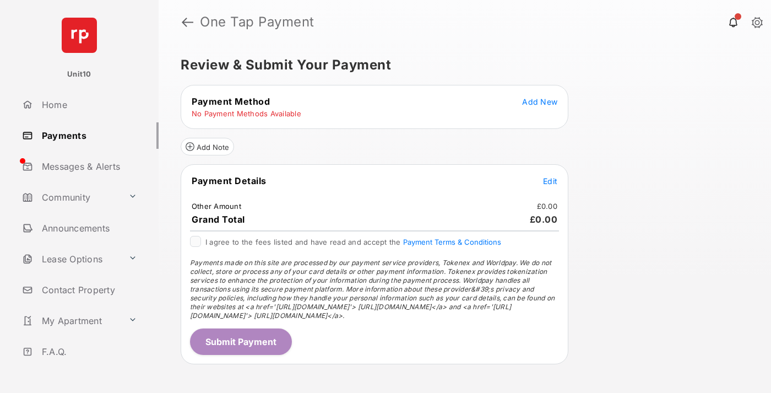  I want to click on span: Payment Method, so click(231, 101).